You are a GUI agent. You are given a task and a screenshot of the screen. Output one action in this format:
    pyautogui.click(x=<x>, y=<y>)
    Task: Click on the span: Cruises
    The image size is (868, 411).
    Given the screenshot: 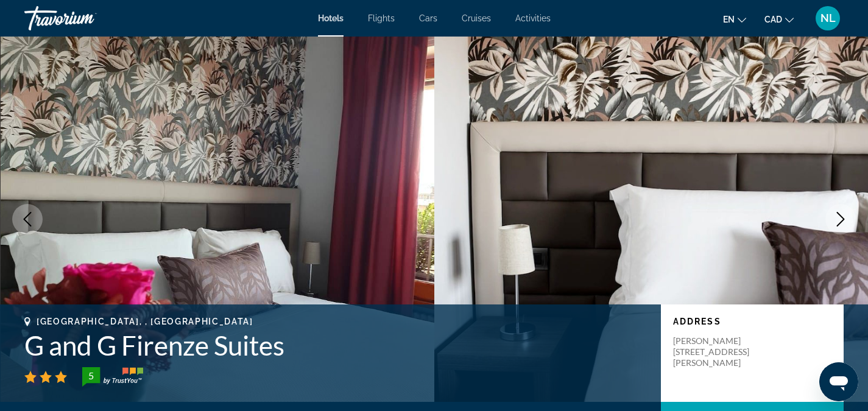 What is the action you would take?
    pyautogui.click(x=477, y=18)
    